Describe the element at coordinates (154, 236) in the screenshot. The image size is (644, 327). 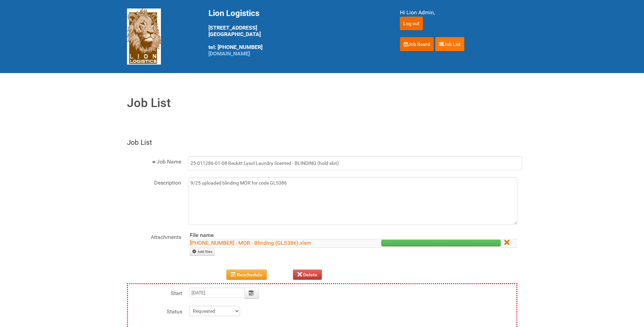
I see `label: Attachments` at that location.